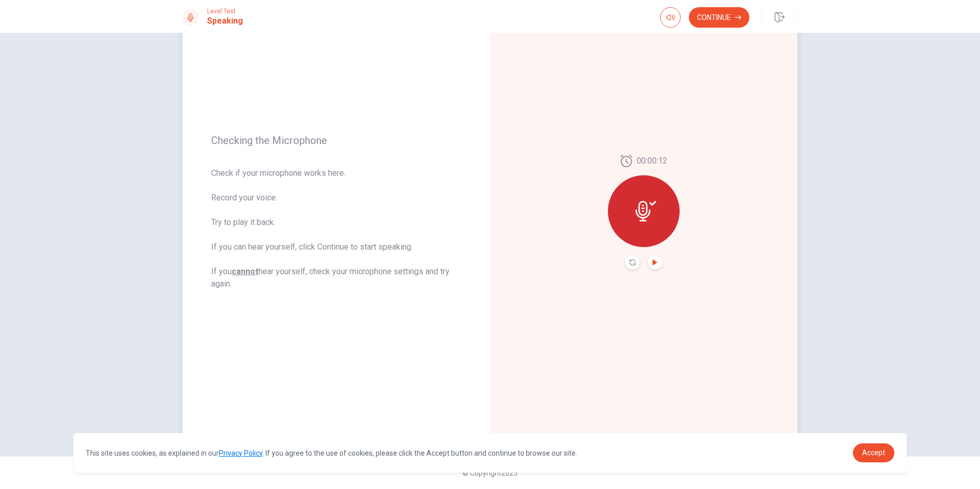 This screenshot has width=980, height=489. Describe the element at coordinates (225, 21) in the screenshot. I see `h1: Speaking` at that location.